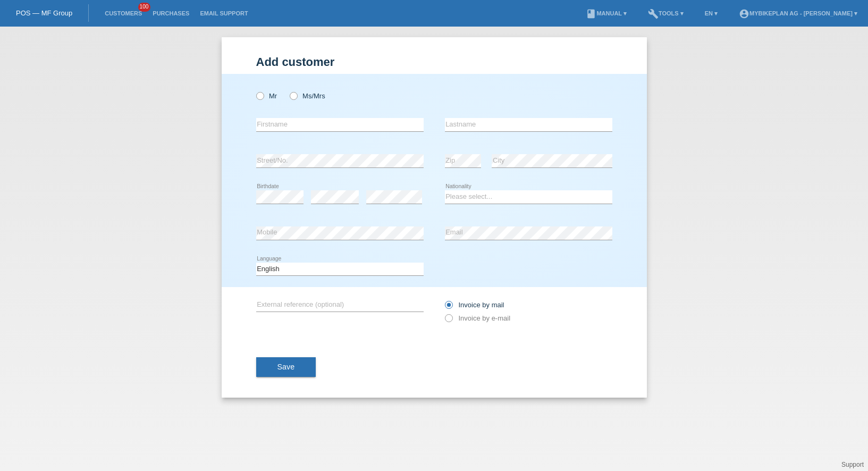  Describe the element at coordinates (123, 13) in the screenshot. I see `a: Customers` at that location.